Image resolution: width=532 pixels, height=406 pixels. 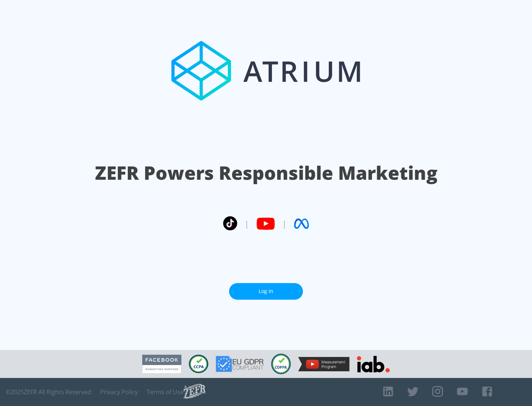 What do you see at coordinates (199, 364) in the screenshot?
I see `img: CCPA Compliant` at bounding box center [199, 364].